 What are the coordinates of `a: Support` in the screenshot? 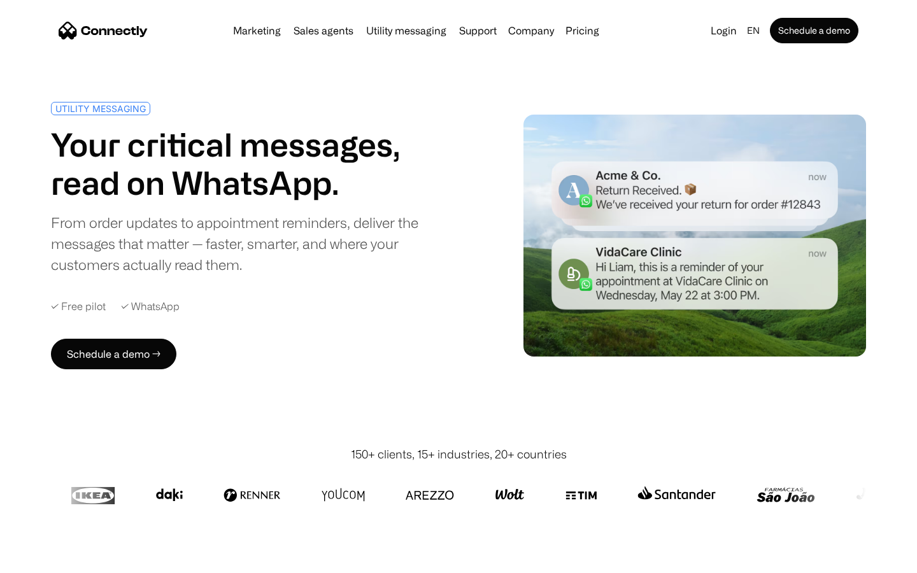 It's located at (478, 31).